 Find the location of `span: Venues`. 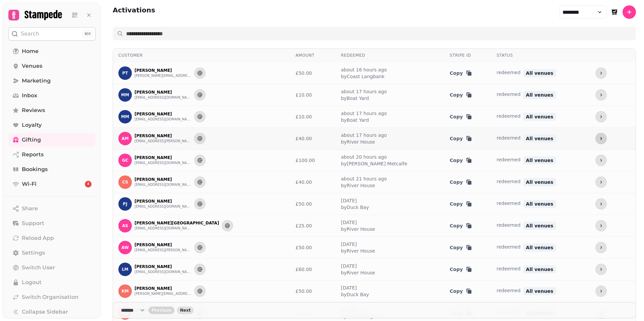

span: Venues is located at coordinates (32, 66).